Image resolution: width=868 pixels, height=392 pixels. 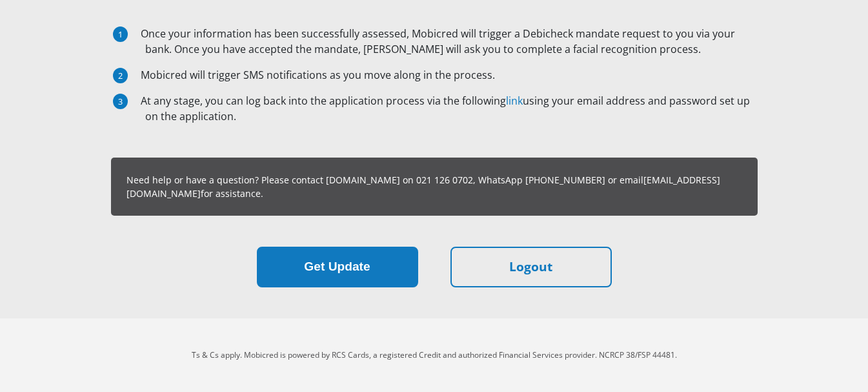 I want to click on a: link, so click(x=514, y=101).